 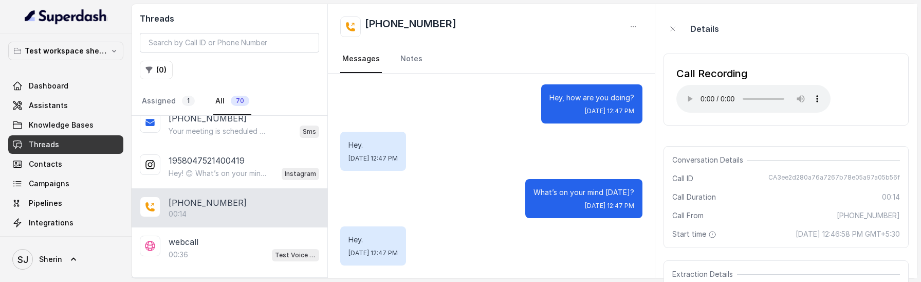 I want to click on span: Threads, so click(x=44, y=144).